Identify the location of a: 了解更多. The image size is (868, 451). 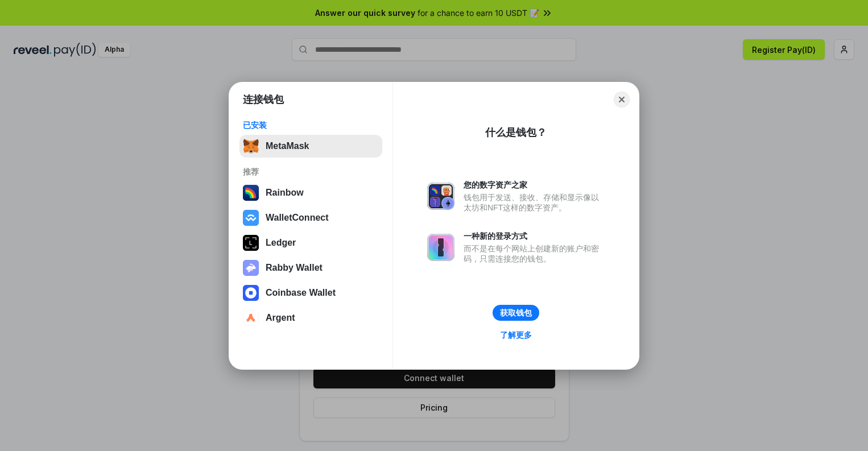
(516, 335).